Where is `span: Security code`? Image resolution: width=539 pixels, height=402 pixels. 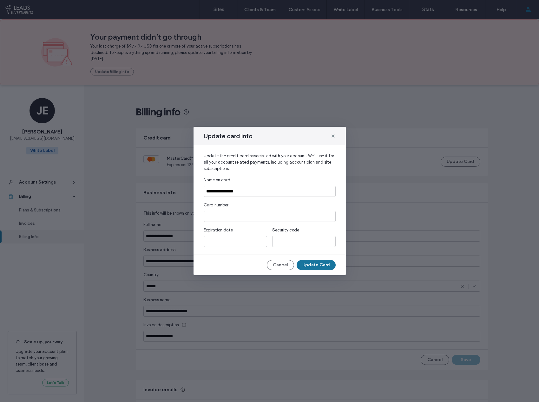 span: Security code is located at coordinates (285, 230).